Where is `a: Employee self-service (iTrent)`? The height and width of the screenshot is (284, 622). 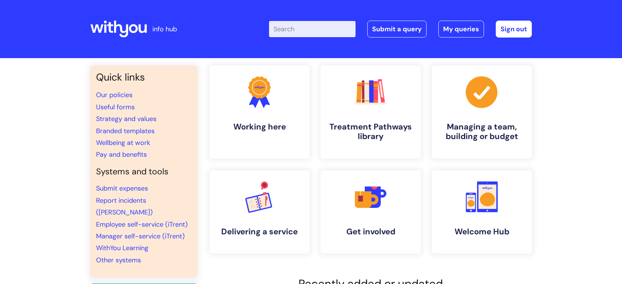 a: Employee self-service (iTrent) is located at coordinates (142, 225).